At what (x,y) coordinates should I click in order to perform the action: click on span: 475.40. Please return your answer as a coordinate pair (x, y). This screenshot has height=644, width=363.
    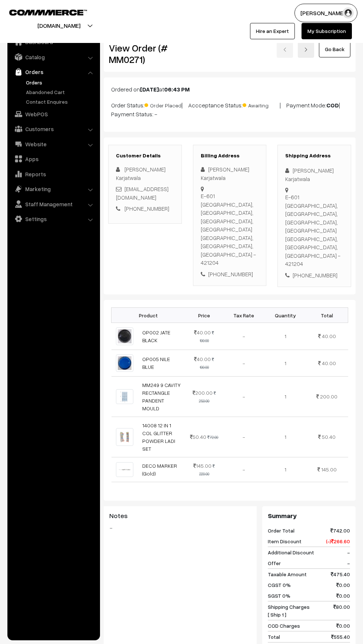
    Looking at the image, I should click on (340, 574).